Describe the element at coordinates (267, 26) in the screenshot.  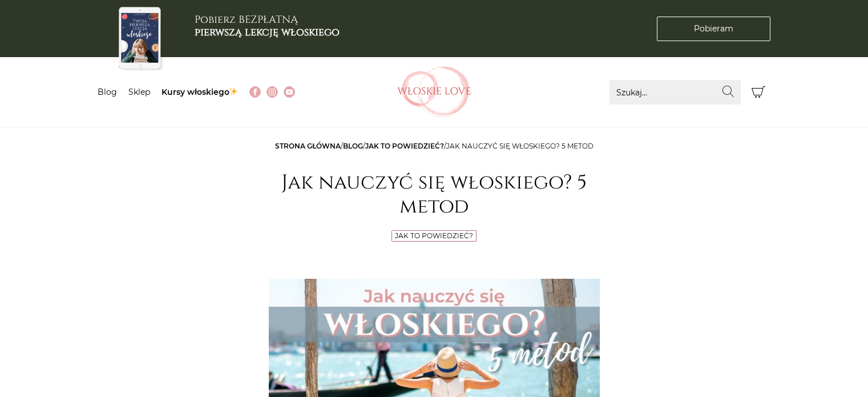
I see `h3: Pobierz BEZPŁATNĄ` at that location.